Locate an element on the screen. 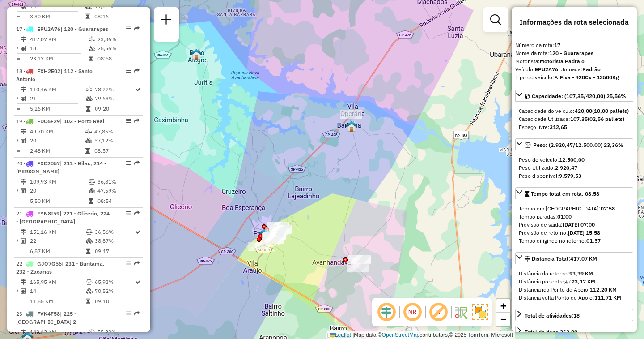  strong: 07:58 is located at coordinates (608, 208).